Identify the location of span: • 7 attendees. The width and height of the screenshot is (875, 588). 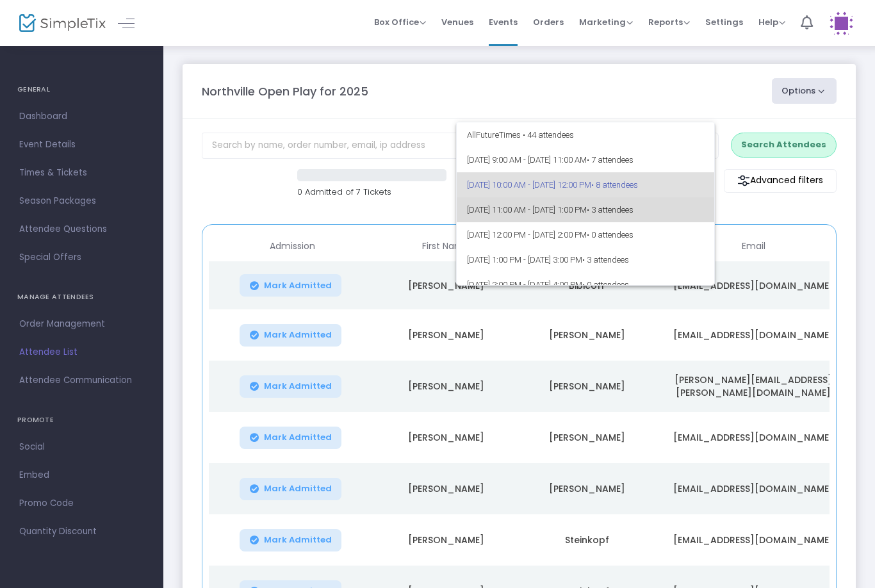
(609, 160).